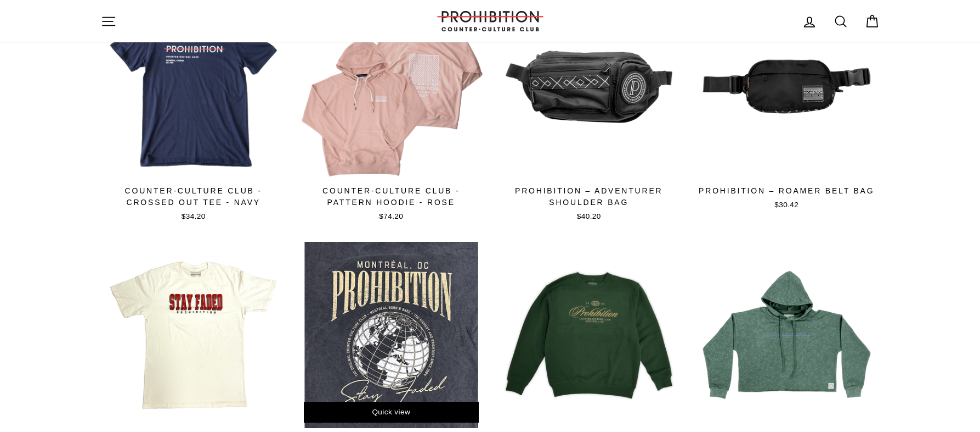 Image resolution: width=980 pixels, height=432 pixels. Describe the element at coordinates (490, 21) in the screenshot. I see `img: PROHIBITION COUNTER-CULTURE CLUB` at that location.